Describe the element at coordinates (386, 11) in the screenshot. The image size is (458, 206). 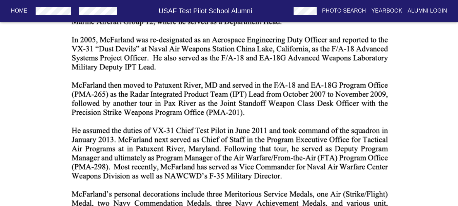
I see `p: Yearbook` at that location.